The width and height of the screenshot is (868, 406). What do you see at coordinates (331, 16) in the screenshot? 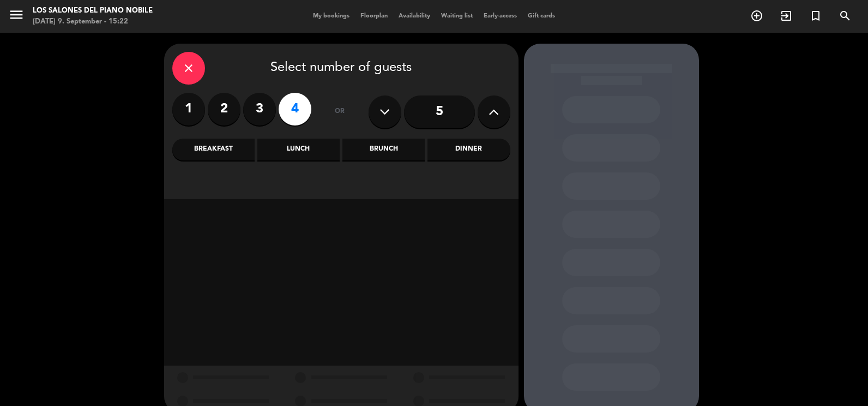
I see `span: My bookings` at bounding box center [331, 16].